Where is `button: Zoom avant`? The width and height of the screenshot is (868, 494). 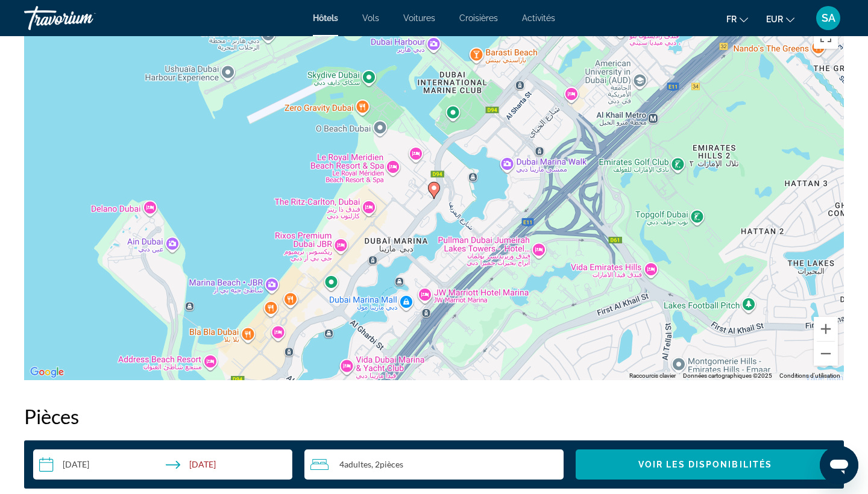
button: Zoom avant is located at coordinates (826, 329).